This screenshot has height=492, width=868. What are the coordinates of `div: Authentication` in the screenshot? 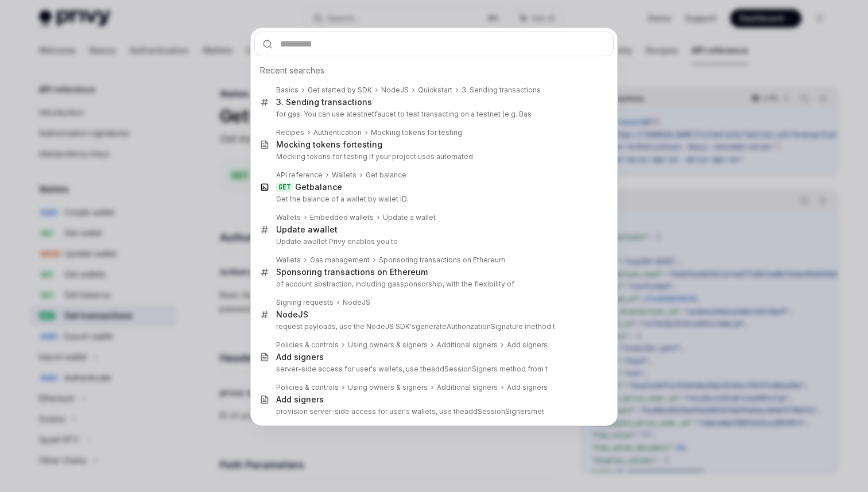 It's located at (338, 133).